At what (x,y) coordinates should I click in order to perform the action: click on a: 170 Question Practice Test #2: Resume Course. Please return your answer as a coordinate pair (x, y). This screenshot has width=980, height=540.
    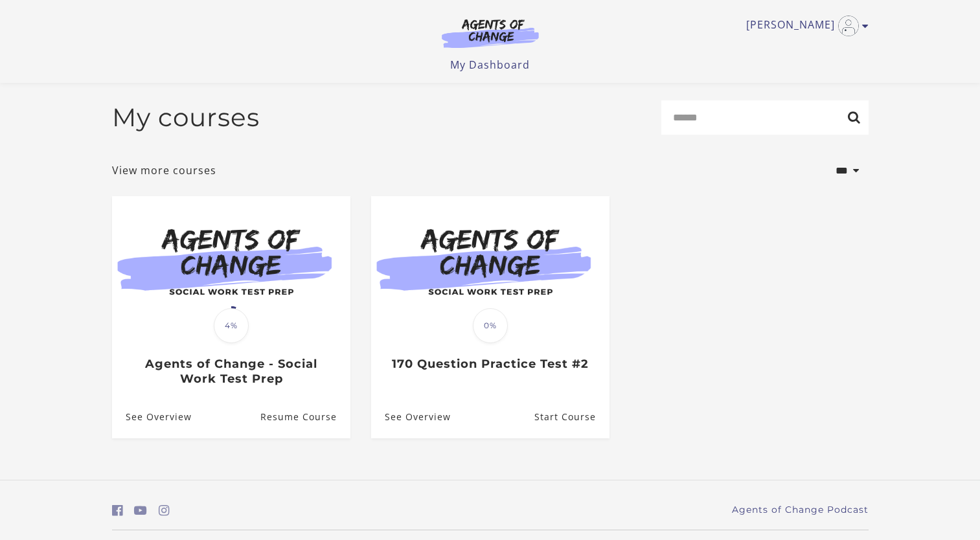
    Looking at the image, I should click on (571, 417).